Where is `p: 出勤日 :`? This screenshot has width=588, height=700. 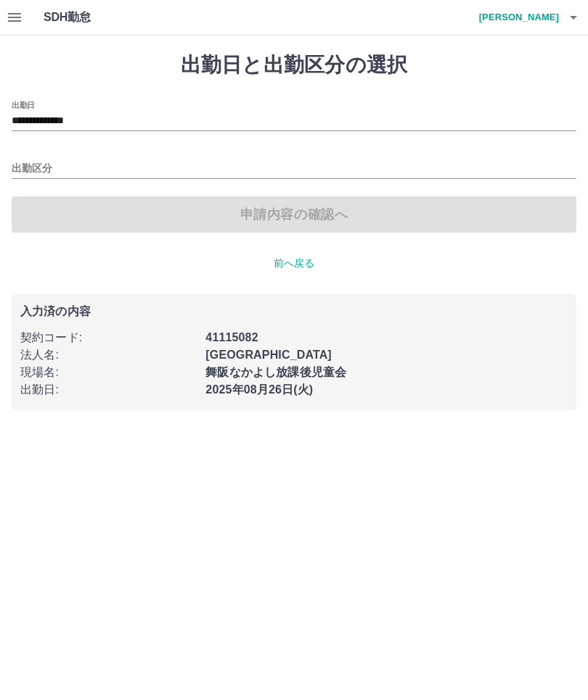 p: 出勤日 : is located at coordinates (108, 390).